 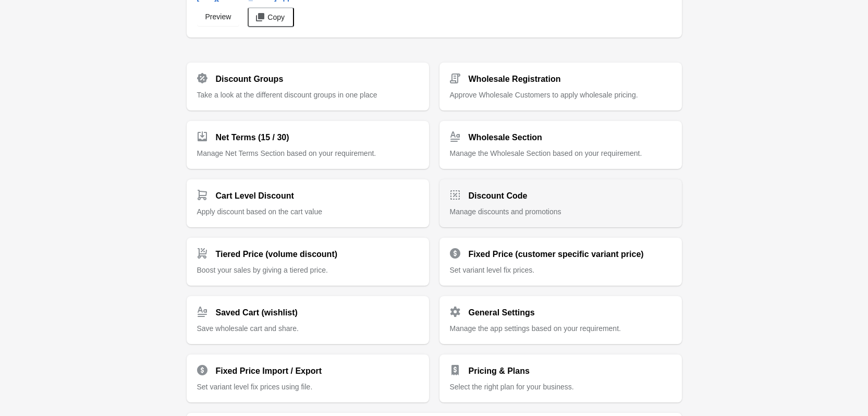 What do you see at coordinates (218, 17) in the screenshot?
I see `a: Preview` at bounding box center [218, 17].